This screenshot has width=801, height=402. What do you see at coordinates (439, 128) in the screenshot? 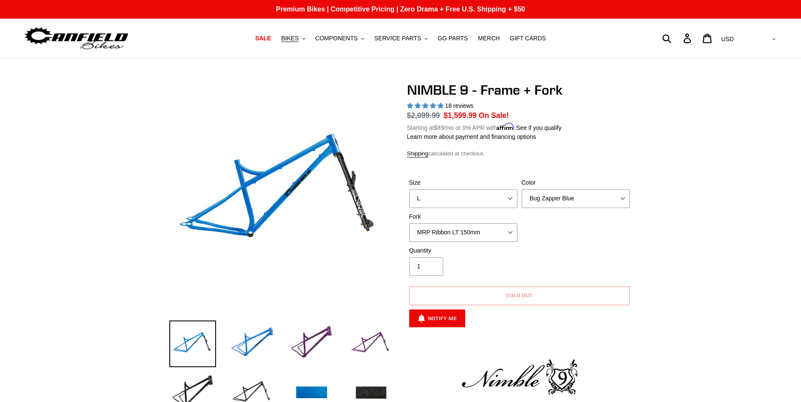
I see `span: $89` at bounding box center [439, 128].